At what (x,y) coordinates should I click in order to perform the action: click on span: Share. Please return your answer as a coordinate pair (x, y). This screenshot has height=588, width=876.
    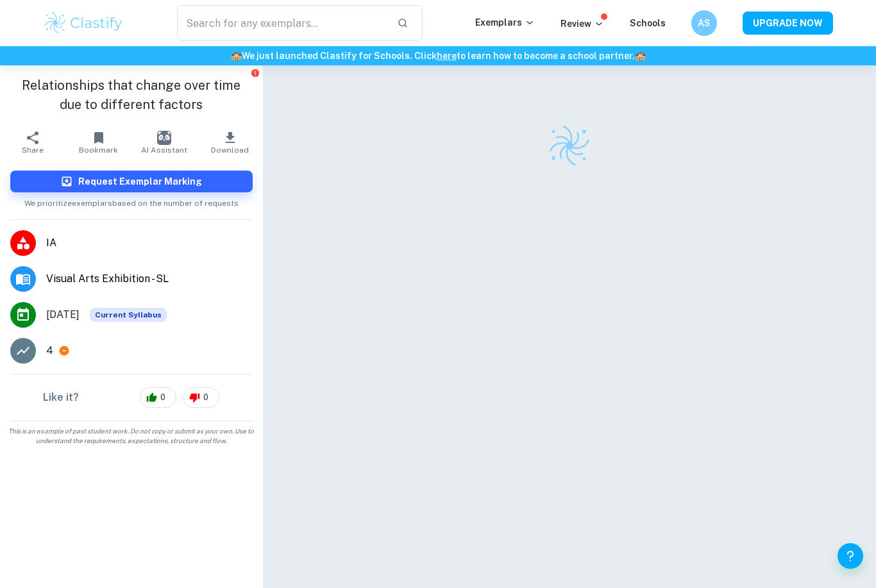
    Looking at the image, I should click on (33, 150).